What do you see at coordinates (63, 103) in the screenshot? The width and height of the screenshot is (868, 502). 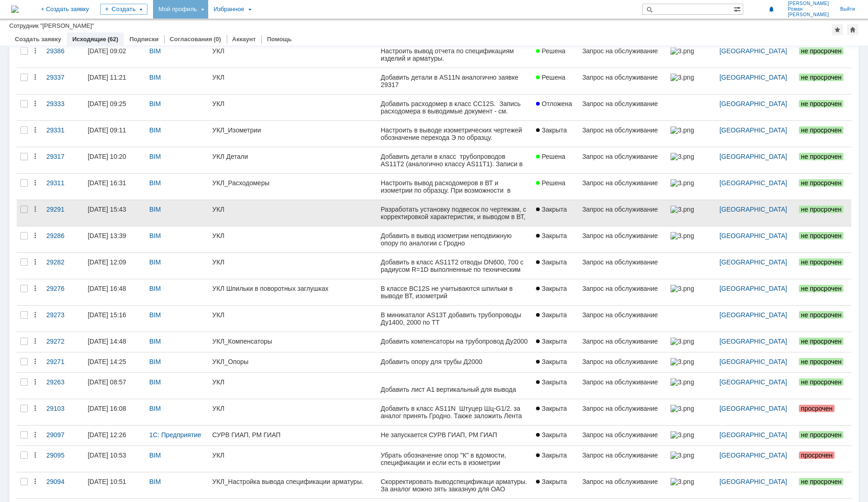 I see `div: 29333` at bounding box center [63, 103].